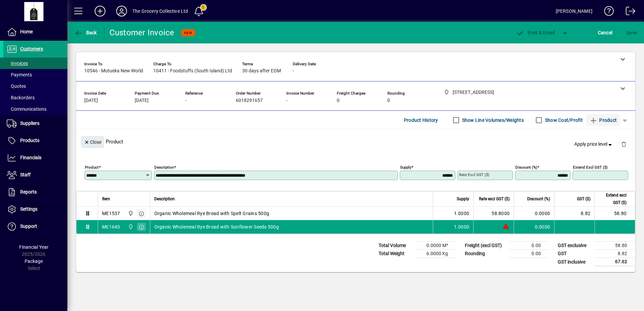 The height and width of the screenshot is (311, 644). Describe the element at coordinates (262, 71) in the screenshot. I see `span: 30 days after EOM` at that location.